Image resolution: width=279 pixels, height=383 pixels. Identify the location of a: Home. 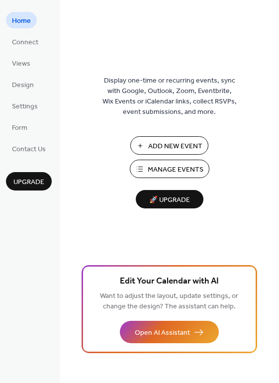
(21, 20).